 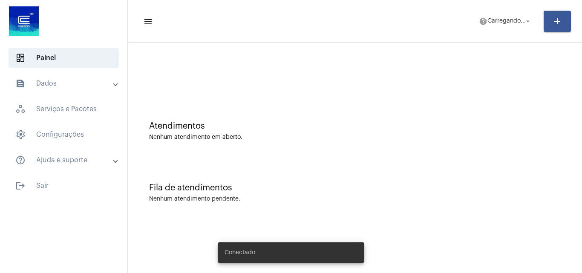 What do you see at coordinates (506, 21) in the screenshot?
I see `button: Carregando...` at bounding box center [506, 21].